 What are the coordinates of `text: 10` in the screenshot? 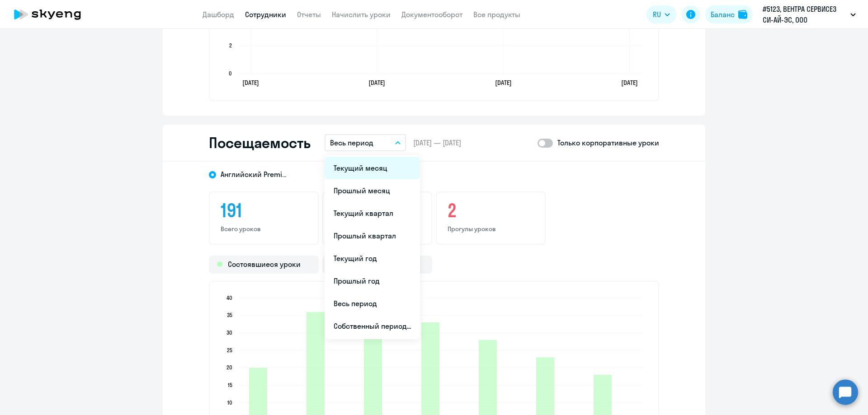 It's located at (230, 403).